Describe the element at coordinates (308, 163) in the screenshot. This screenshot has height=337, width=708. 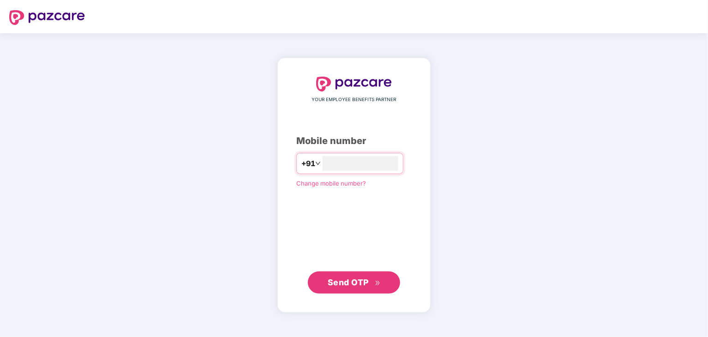
I see `span: +91` at that location.